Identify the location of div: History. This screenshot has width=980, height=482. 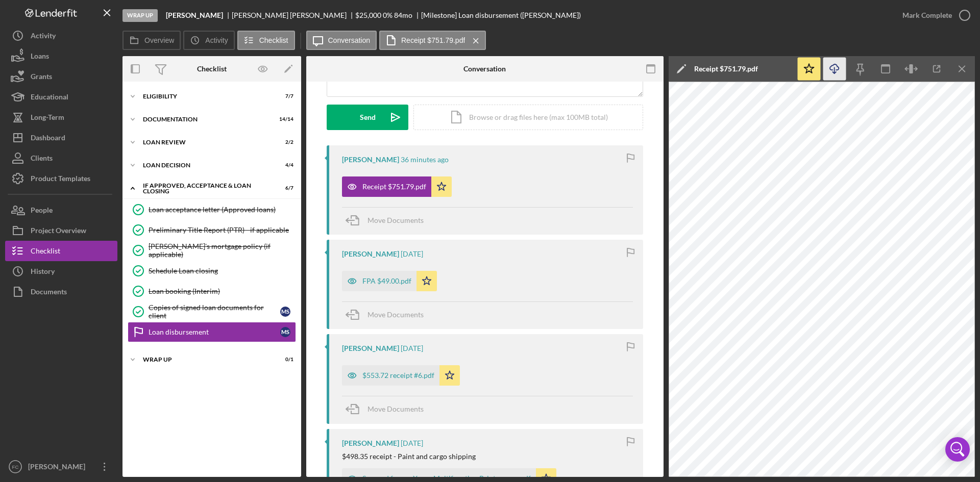
(42, 273).